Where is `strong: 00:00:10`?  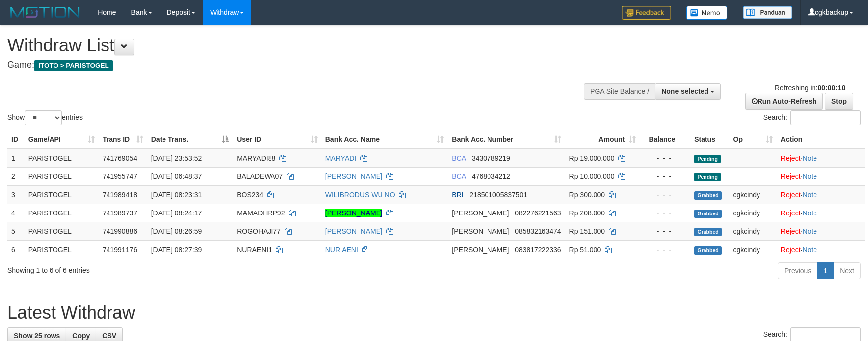
strong: 00:00:10 is located at coordinates (831, 88).